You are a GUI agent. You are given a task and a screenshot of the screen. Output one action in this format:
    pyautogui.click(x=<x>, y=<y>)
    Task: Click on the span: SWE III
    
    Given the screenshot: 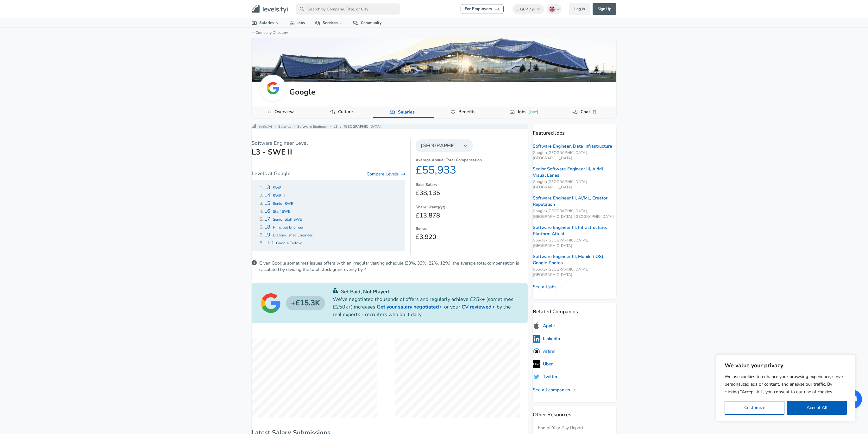 What is the action you would take?
    pyautogui.click(x=279, y=196)
    